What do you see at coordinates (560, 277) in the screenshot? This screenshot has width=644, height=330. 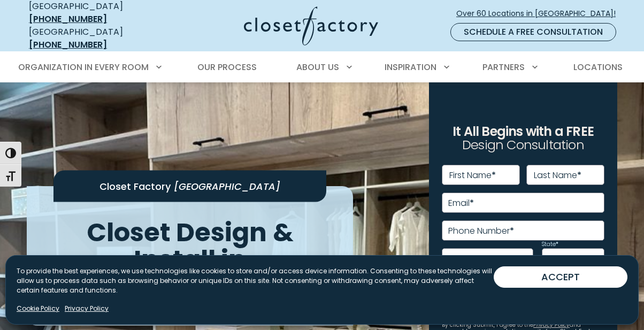 I see `button: ACCEPT` at bounding box center [560, 277].